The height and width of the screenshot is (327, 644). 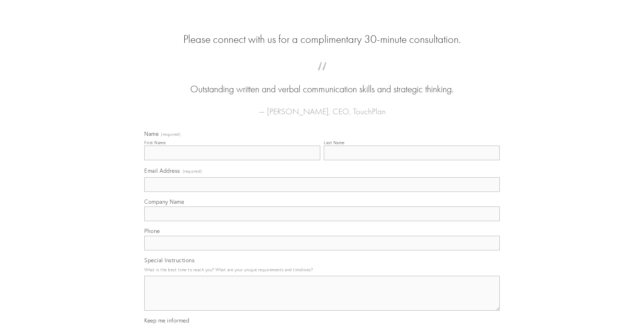 What do you see at coordinates (170, 260) in the screenshot?
I see `span: Special Instructions` at bounding box center [170, 260].